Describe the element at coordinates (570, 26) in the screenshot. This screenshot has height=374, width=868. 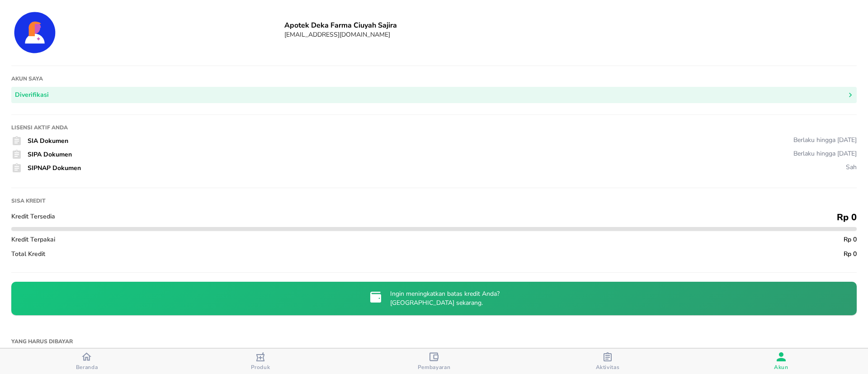
I see `h6: Apotek Deka Farma Ciuyah Sajira` at that location.